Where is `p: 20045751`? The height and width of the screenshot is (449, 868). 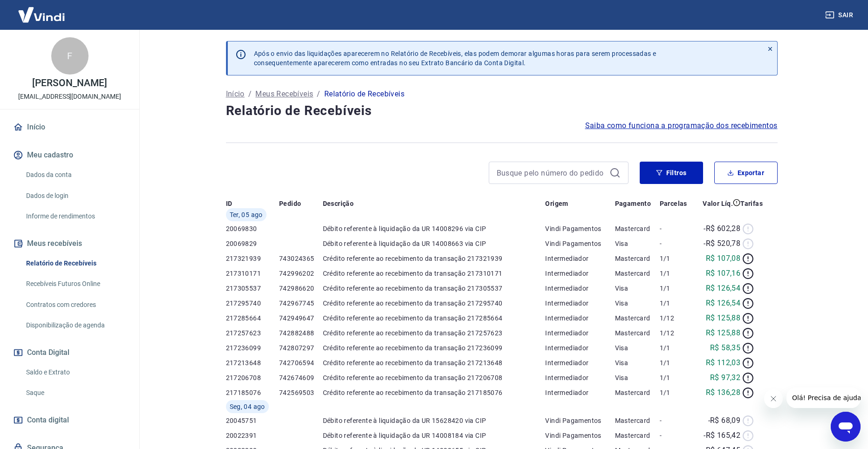 p: 20045751 is located at coordinates (253, 420).